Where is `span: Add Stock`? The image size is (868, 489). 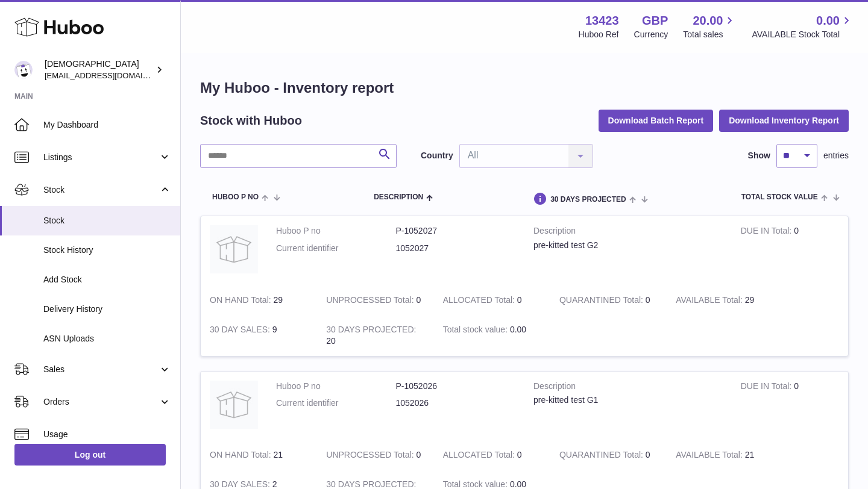
span: Add Stock is located at coordinates (107, 279).